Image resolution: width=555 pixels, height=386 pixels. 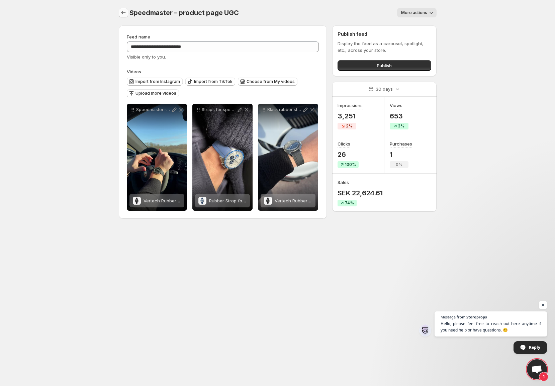 What do you see at coordinates (384, 66) in the screenshot?
I see `button: Publish` at bounding box center [384, 66].